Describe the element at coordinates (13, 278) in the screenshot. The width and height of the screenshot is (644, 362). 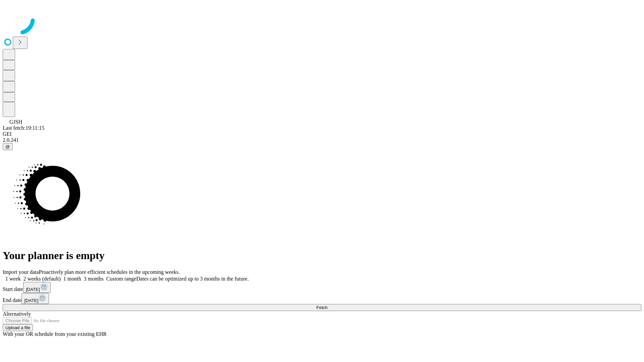
I see `span: 1 week` at that location.